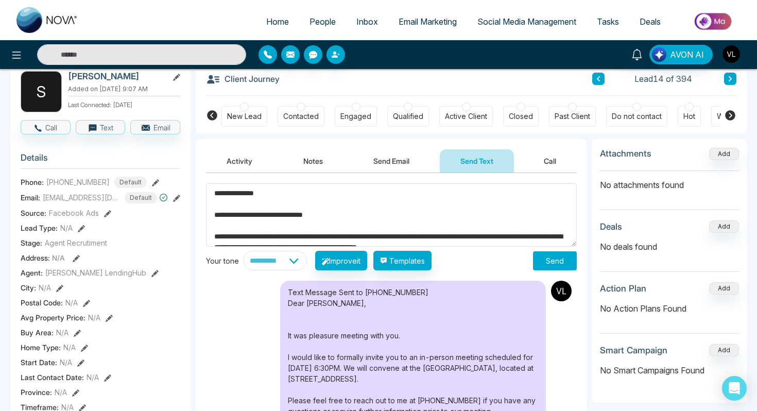 The width and height of the screenshot is (757, 411). Describe the element at coordinates (301, 116) in the screenshot. I see `div: Contacted` at that location.